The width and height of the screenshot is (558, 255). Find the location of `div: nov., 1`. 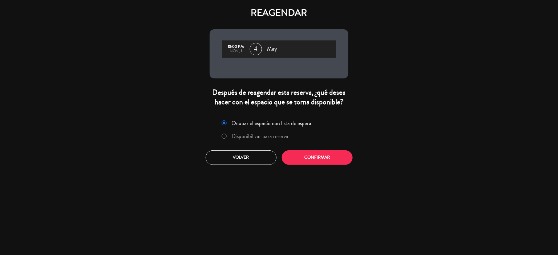

div: nov., 1 is located at coordinates (236, 51).